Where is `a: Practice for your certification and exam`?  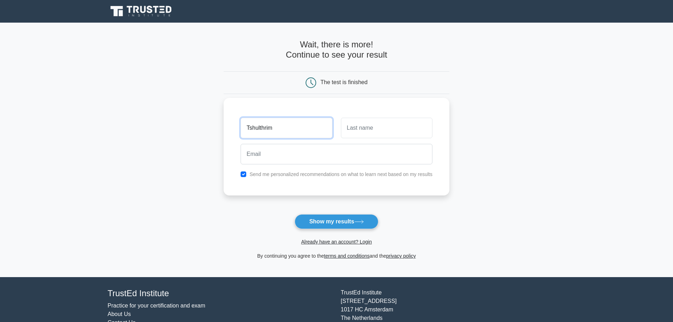 a: Practice for your certification and exam is located at coordinates (157, 305).